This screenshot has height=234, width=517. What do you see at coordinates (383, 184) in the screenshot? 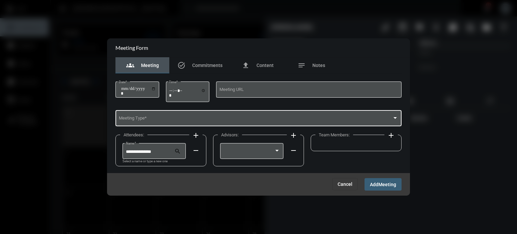
I see `button: AddMeeting` at bounding box center [383, 184].